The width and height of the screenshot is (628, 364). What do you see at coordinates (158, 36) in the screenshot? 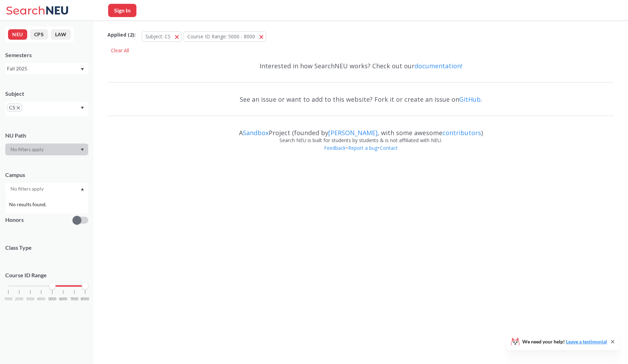
I see `span: Subject: CS` at bounding box center [158, 36].